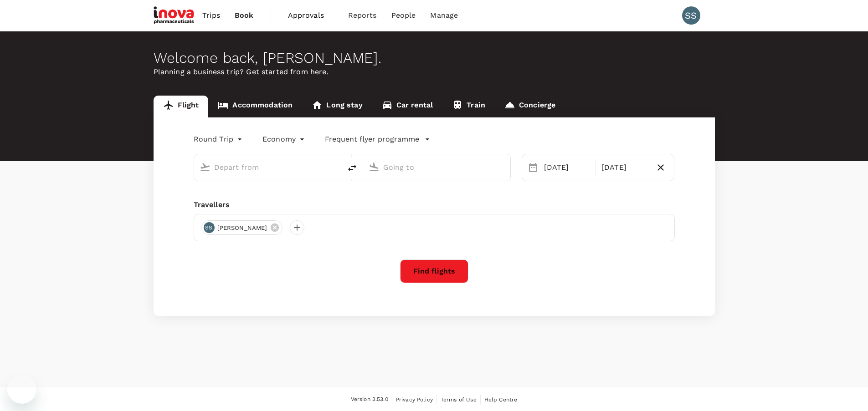 This screenshot has width=868, height=411. I want to click on a: Accommodation, so click(255, 106).